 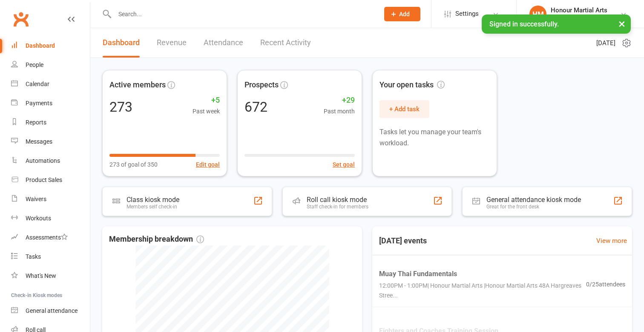 I want to click on div: Class kiosk mode, so click(x=153, y=199).